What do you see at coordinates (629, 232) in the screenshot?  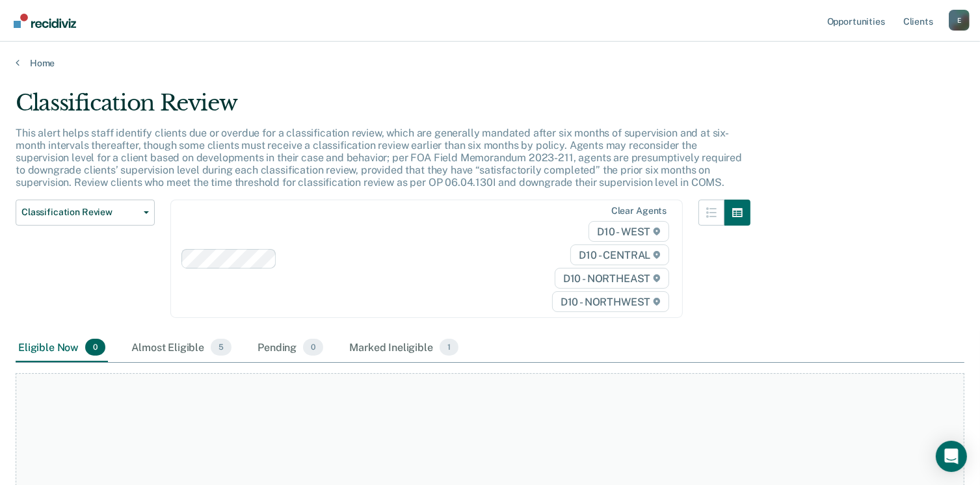 I see `span: D10 - WEST` at bounding box center [629, 232].